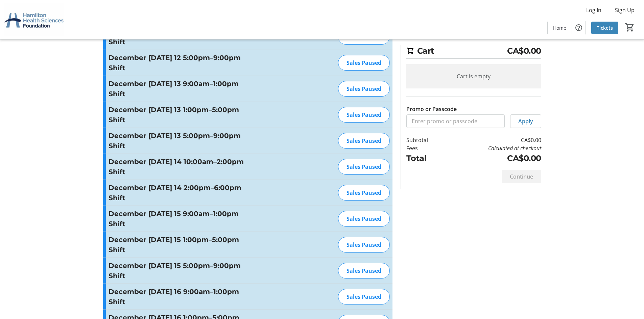 The height and width of the screenshot is (319, 644). I want to click on h2: Cart, so click(473, 52).